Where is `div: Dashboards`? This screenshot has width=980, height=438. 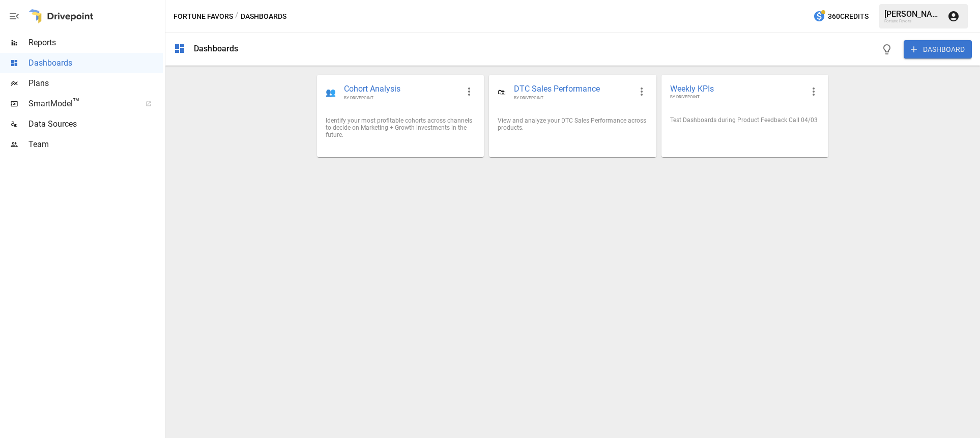 div: Dashboards is located at coordinates (216, 48).